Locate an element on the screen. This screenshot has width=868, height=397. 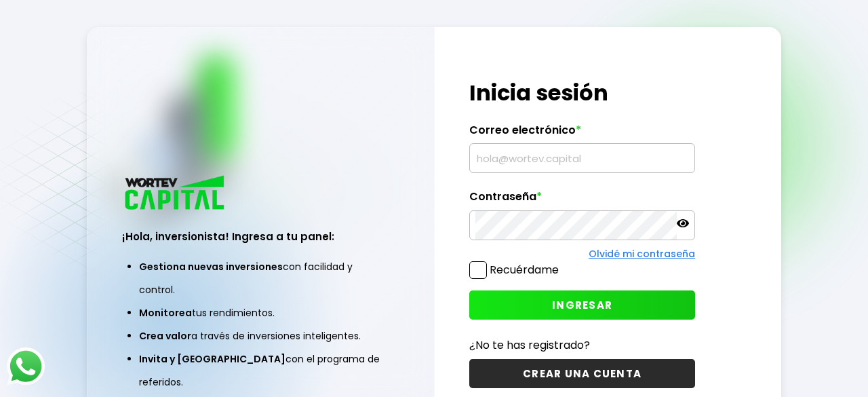
li: a través de inversiones inteligentes. is located at coordinates (261, 336).